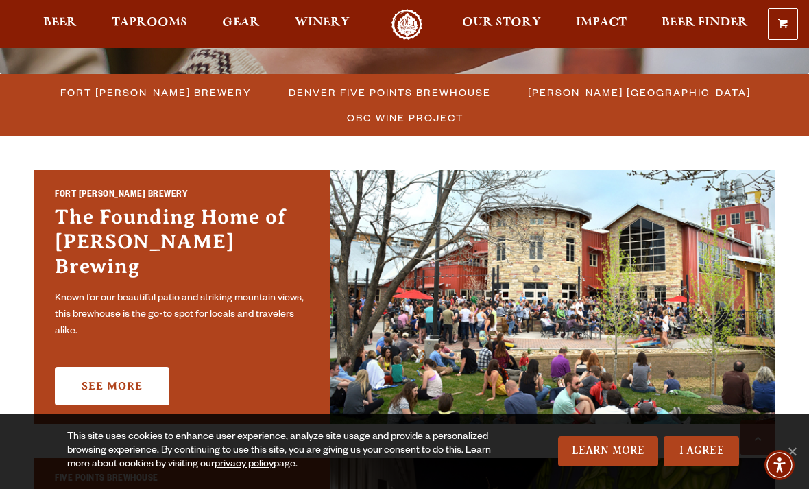  Describe the element at coordinates (704, 24) in the screenshot. I see `a: Beer Finder` at that location.